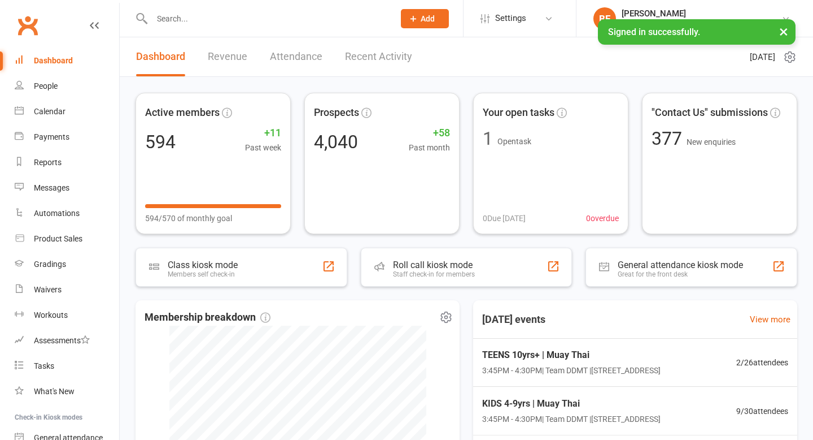  Describe the element at coordinates (434, 264) in the screenshot. I see `div: Roll call kiosk mode` at that location.